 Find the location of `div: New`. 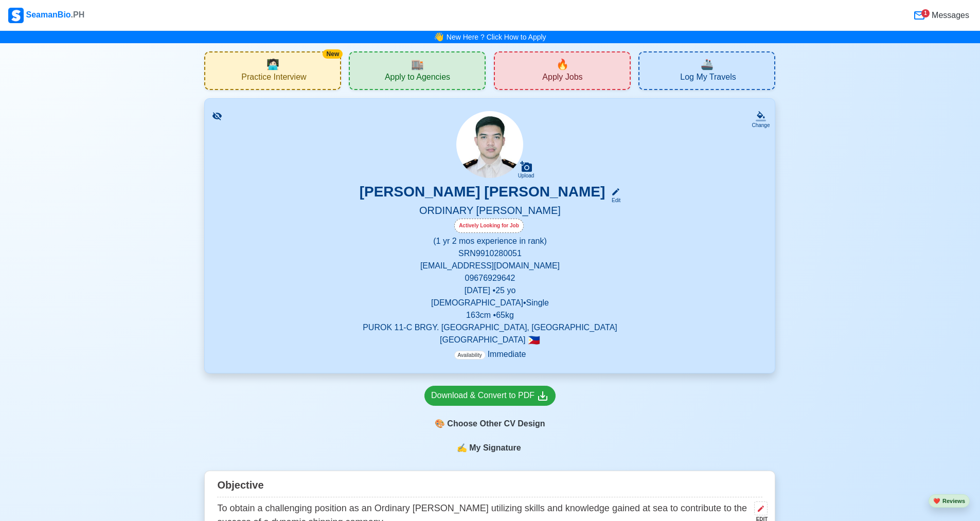

div: New is located at coordinates (332, 54).